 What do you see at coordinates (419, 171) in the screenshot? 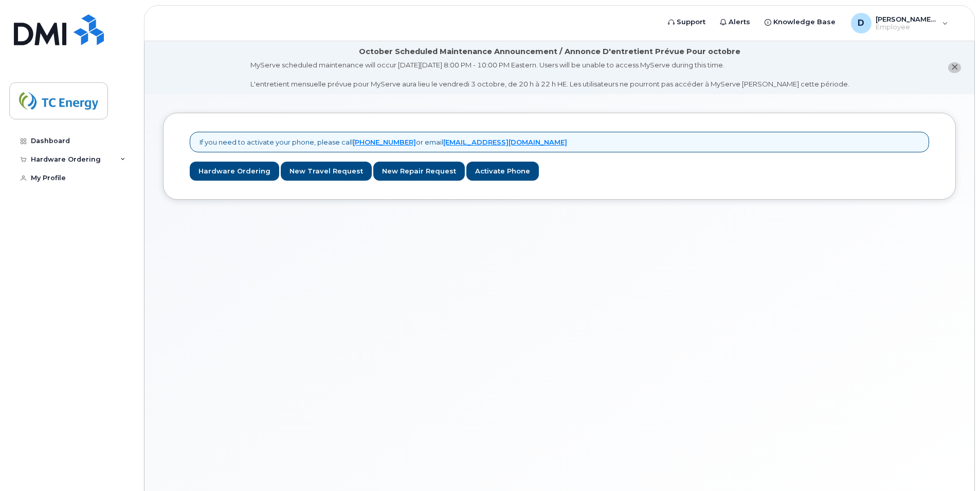
I see `a: New Repair Request` at bounding box center [419, 171].